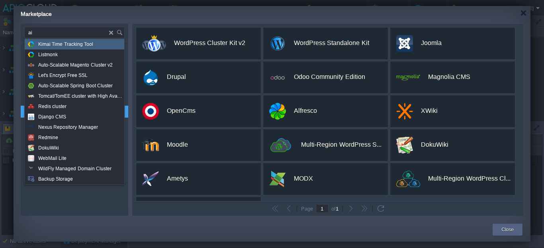  I want to click on span: 1, so click(337, 208).